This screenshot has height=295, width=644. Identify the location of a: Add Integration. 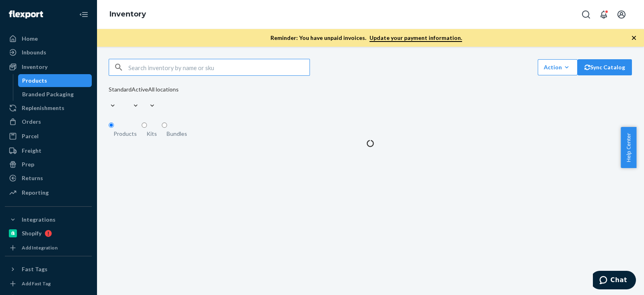
(48, 248).